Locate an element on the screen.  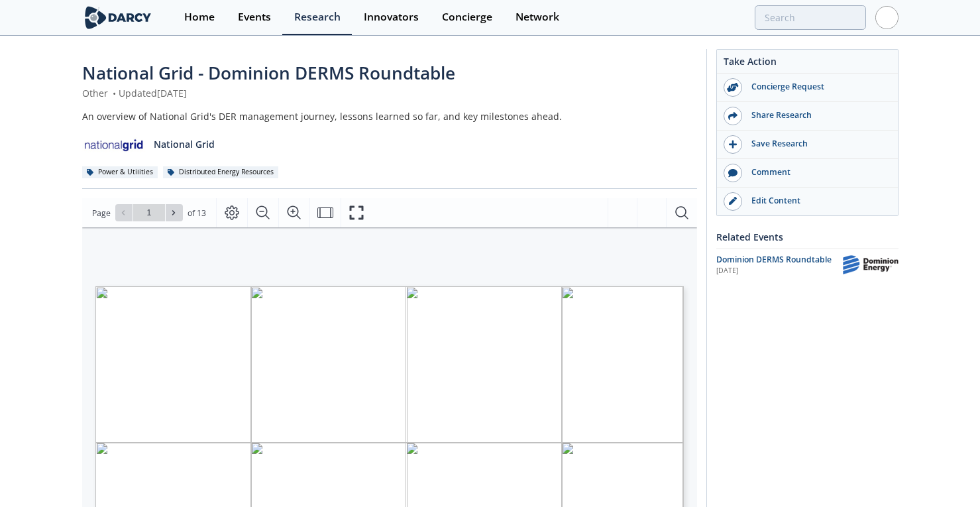
img: logo-wide.svg is located at coordinates (118, 17).